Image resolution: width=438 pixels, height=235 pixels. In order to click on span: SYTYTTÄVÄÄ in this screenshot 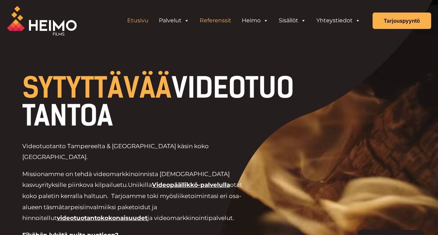, I will do `click(97, 88)`.